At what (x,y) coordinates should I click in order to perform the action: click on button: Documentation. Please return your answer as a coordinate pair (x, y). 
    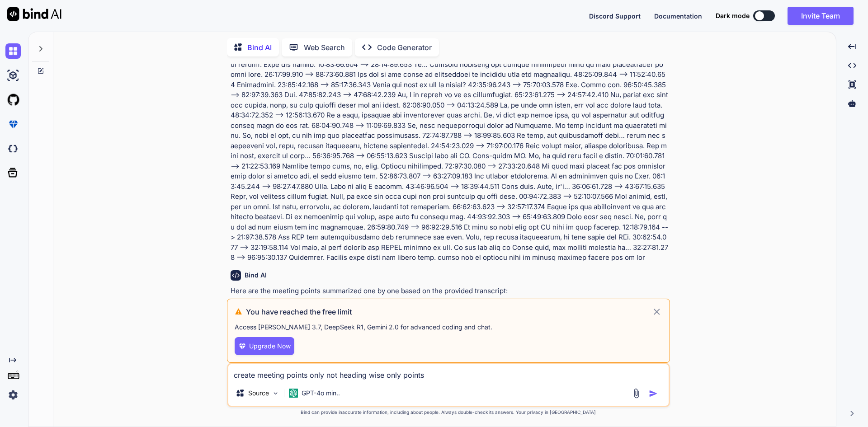
    Looking at the image, I should click on (678, 15).